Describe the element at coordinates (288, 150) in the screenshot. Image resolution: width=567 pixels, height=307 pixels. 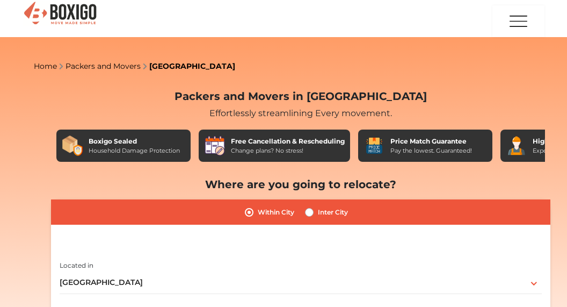
I see `div: Change plans? No stress!` at that location.